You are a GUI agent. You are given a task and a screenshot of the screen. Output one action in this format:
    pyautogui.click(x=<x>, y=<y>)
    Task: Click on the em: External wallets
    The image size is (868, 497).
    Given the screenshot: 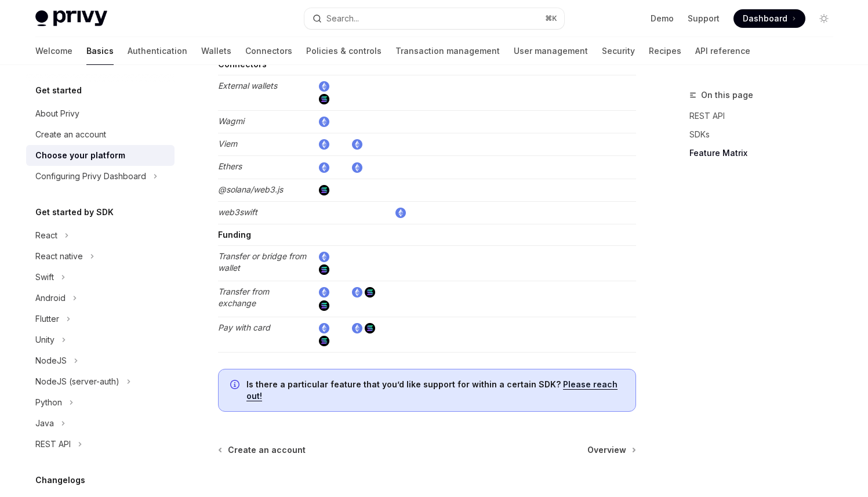 What is the action you would take?
    pyautogui.click(x=248, y=85)
    